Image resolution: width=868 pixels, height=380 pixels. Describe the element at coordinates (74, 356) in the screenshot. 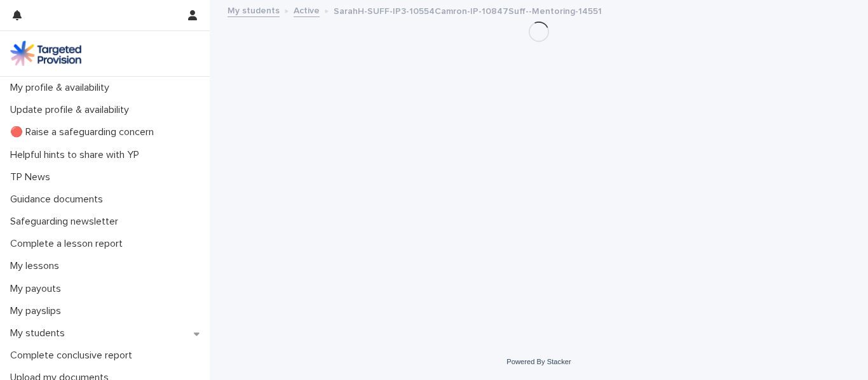

I see `p: Complete conclusive report` at that location.